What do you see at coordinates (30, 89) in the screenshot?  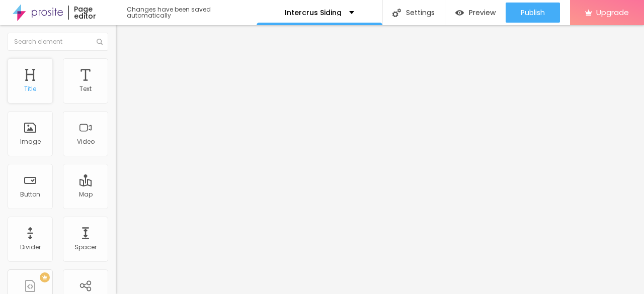 I see `div: Title` at bounding box center [30, 89].